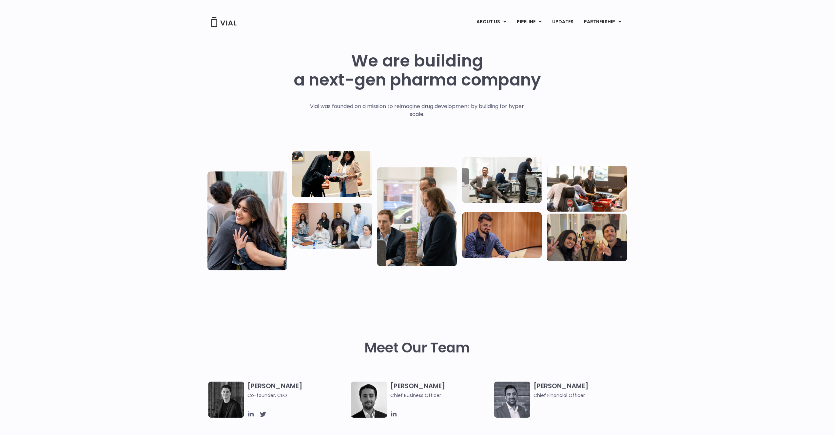  What do you see at coordinates (603, 22) in the screenshot?
I see `a: PARTNERSHIPMenu Toggle` at bounding box center [603, 22].